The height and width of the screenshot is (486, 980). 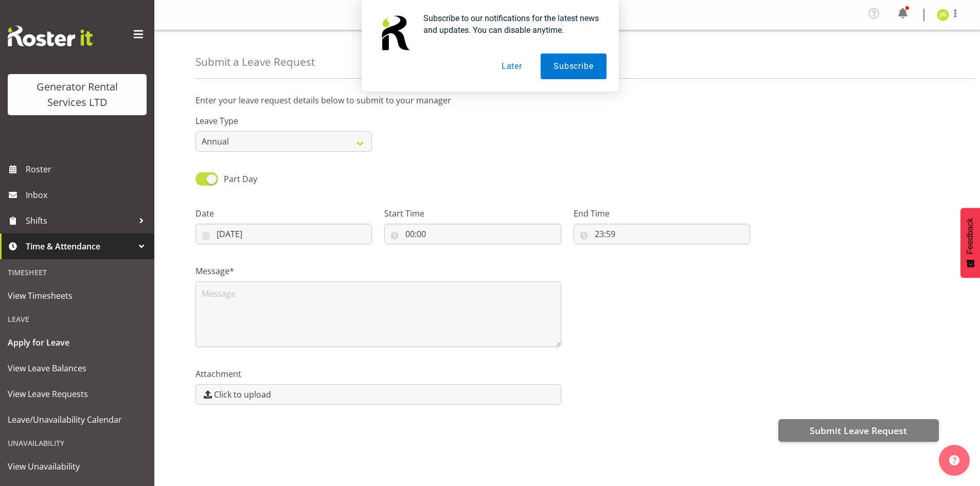 What do you see at coordinates (472, 214) in the screenshot?
I see `label: Start Time` at bounding box center [472, 214].